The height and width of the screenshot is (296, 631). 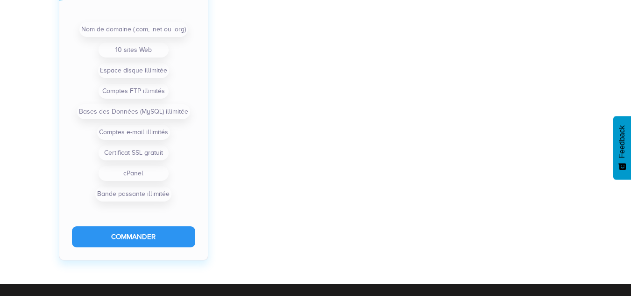 What do you see at coordinates (622, 148) in the screenshot?
I see `button: Feedback - Afficher l’enquête` at bounding box center [622, 148].